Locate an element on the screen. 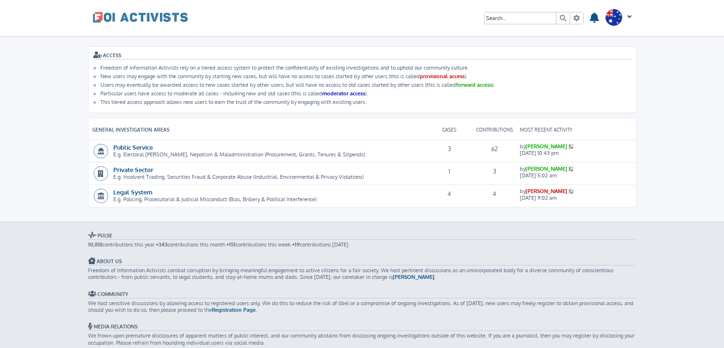 The width and height of the screenshot is (724, 348). strong: provisional access is located at coordinates (442, 76).